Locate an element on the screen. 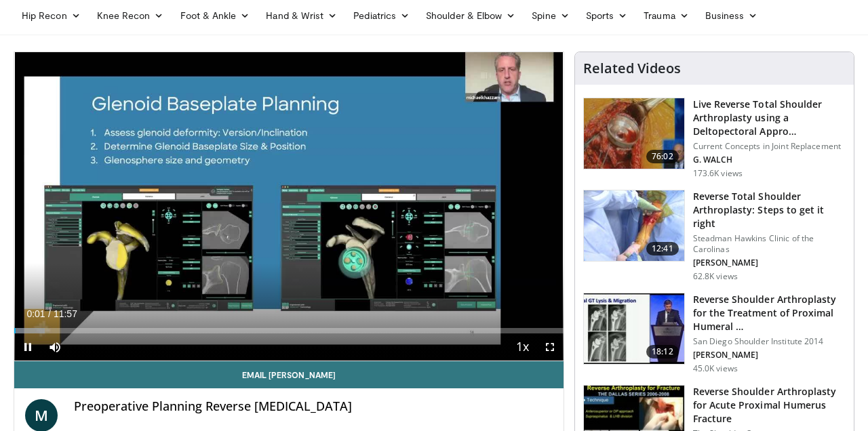 This screenshot has width=868, height=431. a: Business is located at coordinates (732, 15).